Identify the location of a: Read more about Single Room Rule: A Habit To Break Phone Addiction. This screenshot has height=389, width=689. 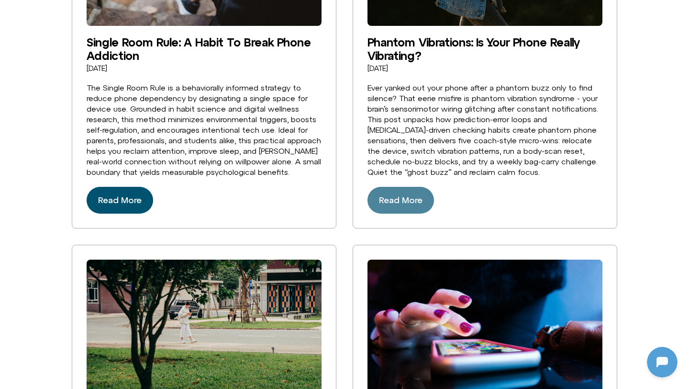
(120, 200).